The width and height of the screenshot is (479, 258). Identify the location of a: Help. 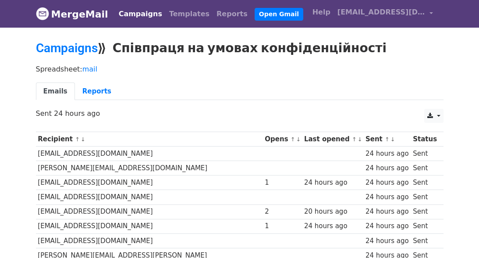
(321, 12).